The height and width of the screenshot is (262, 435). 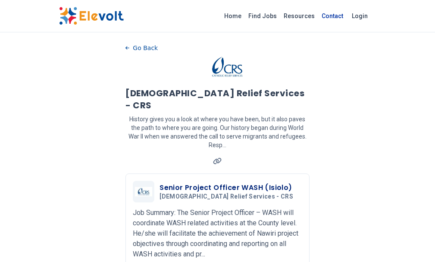 What do you see at coordinates (141, 48) in the screenshot?
I see `button: Go Back` at bounding box center [141, 48].